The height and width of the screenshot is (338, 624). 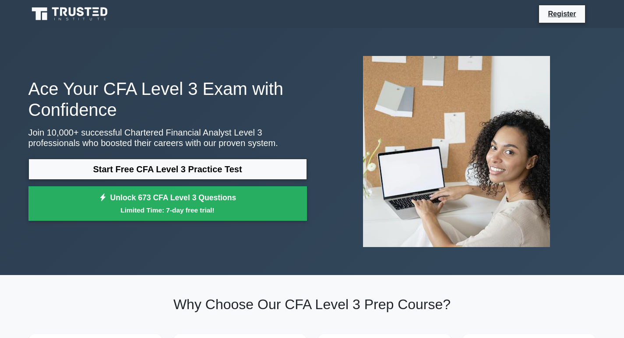 What do you see at coordinates (168, 99) in the screenshot?
I see `h1: Ace Your CFA Level 3 Exam with Confidence` at bounding box center [168, 99].